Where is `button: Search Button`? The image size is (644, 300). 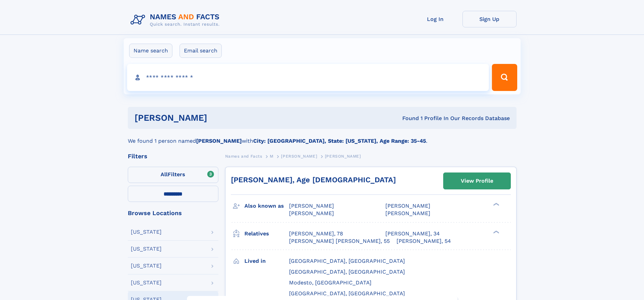
button: Search Button is located at coordinates (504, 77).